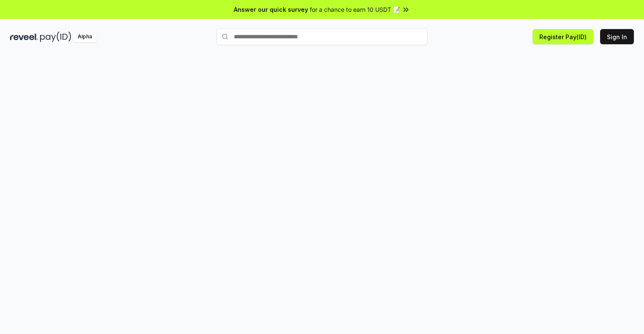  I want to click on div: Alpha, so click(85, 37).